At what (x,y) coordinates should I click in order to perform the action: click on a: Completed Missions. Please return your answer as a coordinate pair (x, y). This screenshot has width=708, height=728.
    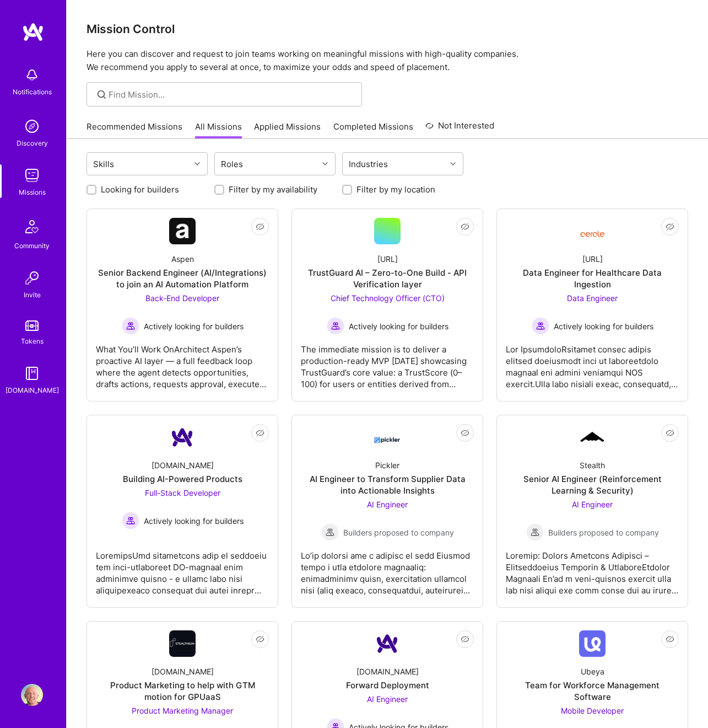
    Looking at the image, I should click on (374, 129).